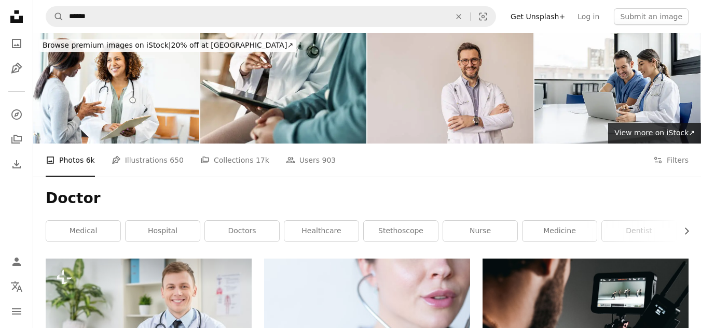 This screenshot has width=701, height=328. What do you see at coordinates (483, 17) in the screenshot?
I see `button: Visual search` at bounding box center [483, 17].